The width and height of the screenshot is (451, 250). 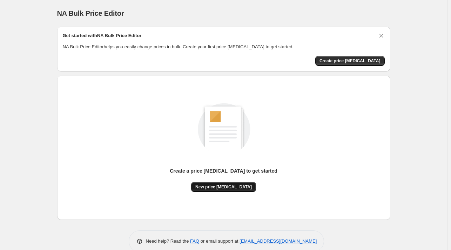 What do you see at coordinates (90, 13) in the screenshot?
I see `span: NA Bulk Price Editor` at bounding box center [90, 13].